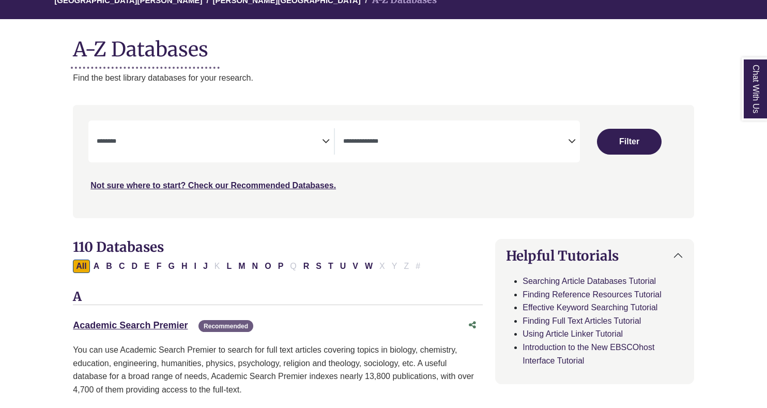 The image size is (767, 408). Describe the element at coordinates (594, 255) in the screenshot. I see `button: Helpful Tutorials` at that location.